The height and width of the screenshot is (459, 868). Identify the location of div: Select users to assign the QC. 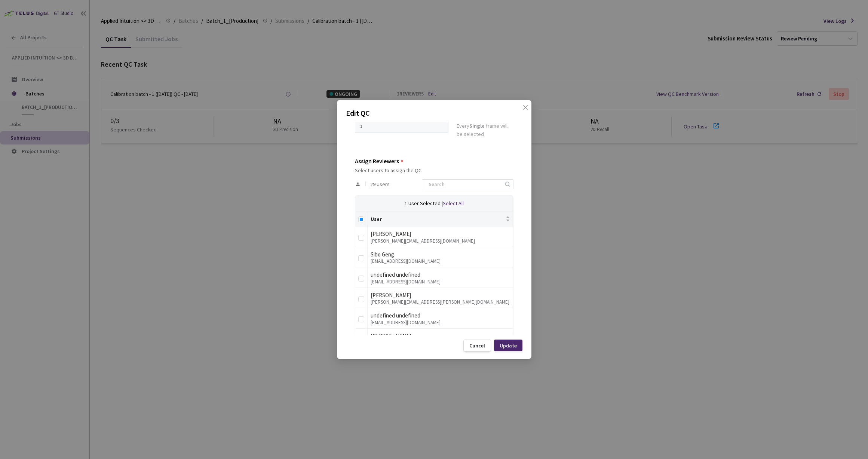
(434, 171).